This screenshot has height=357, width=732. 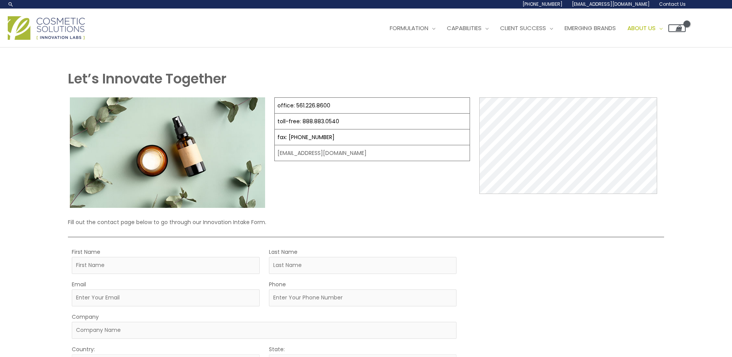 What do you see at coordinates (532, 28) in the screenshot?
I see `nav: Site Navigation` at bounding box center [532, 28].